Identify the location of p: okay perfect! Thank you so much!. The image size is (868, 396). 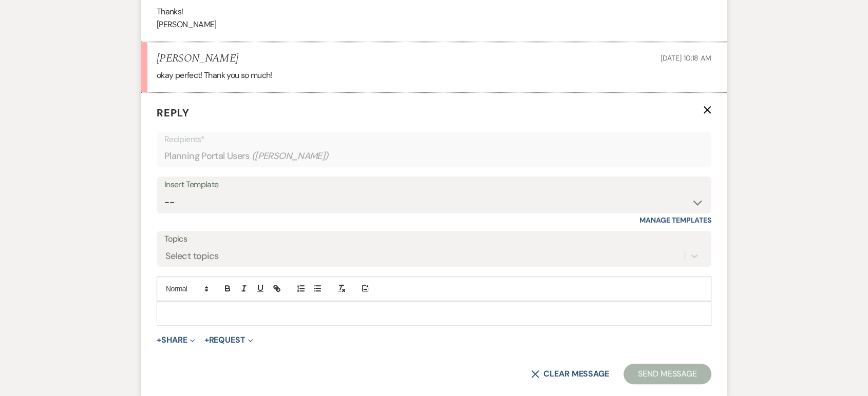
(434, 75).